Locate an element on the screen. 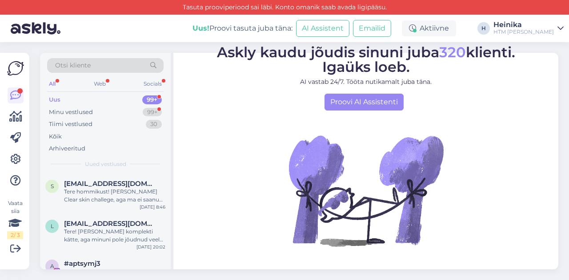  div: 2 / 3 is located at coordinates (15, 236).